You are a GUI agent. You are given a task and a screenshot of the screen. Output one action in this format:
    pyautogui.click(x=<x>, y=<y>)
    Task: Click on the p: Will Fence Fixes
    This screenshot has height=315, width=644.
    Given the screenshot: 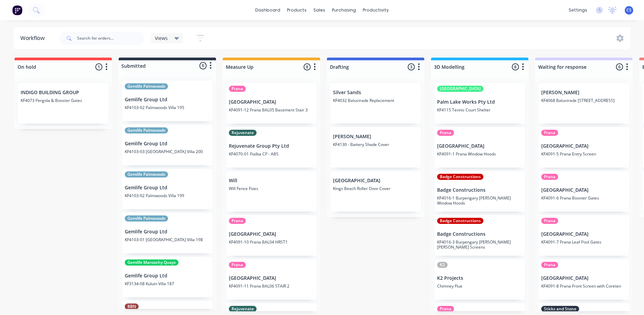 What is the action you would take?
    pyautogui.click(x=272, y=188)
    